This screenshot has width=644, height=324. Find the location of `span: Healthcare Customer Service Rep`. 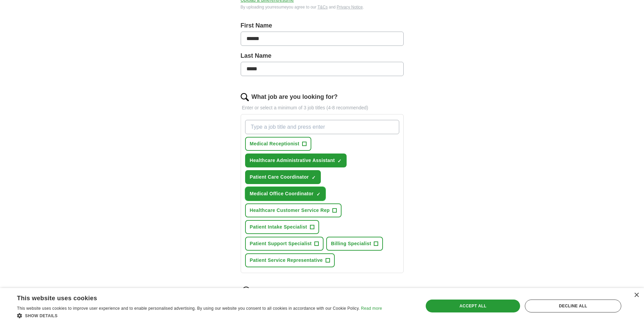

span: Healthcare Customer Service Rep is located at coordinates (290, 210).